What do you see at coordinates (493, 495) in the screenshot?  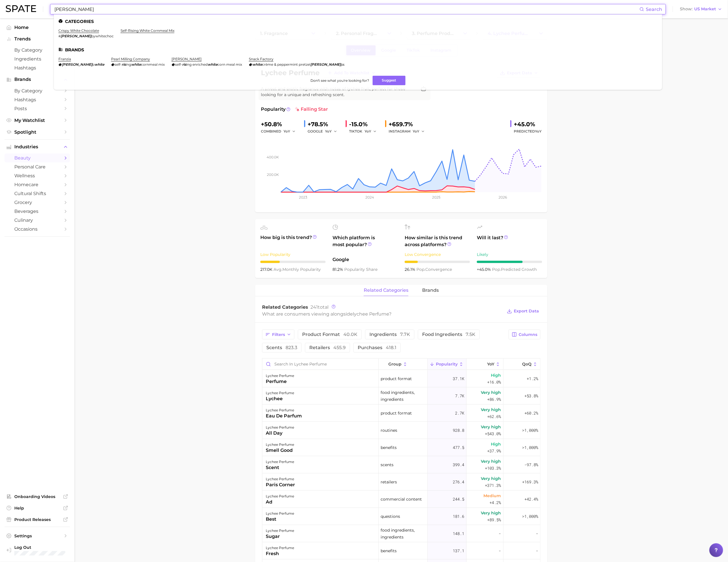 I see `span: Medium` at bounding box center [493, 495].